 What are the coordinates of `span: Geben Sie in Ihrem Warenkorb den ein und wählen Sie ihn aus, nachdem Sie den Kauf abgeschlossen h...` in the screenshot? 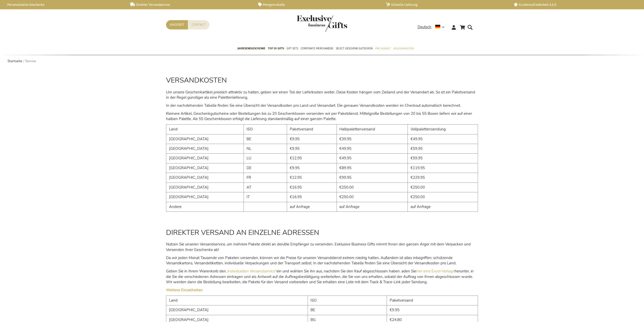 It's located at (320, 277).